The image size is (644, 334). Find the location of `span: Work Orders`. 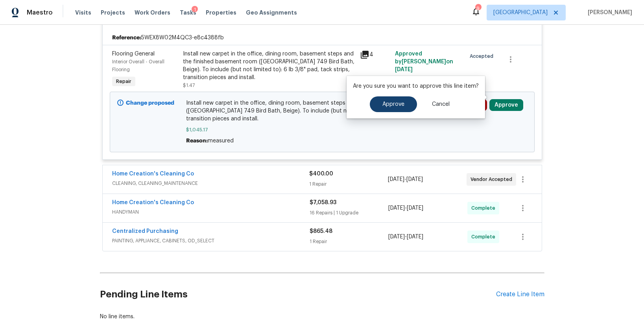

span: Work Orders is located at coordinates (152, 13).